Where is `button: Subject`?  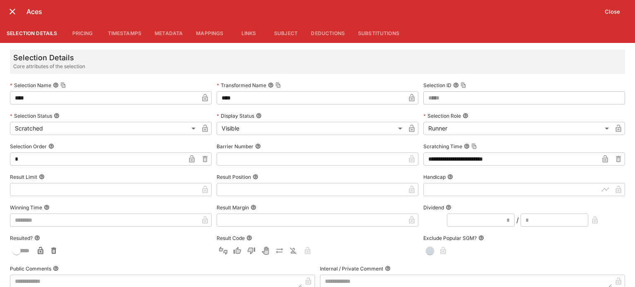 button: Subject is located at coordinates (286, 33).